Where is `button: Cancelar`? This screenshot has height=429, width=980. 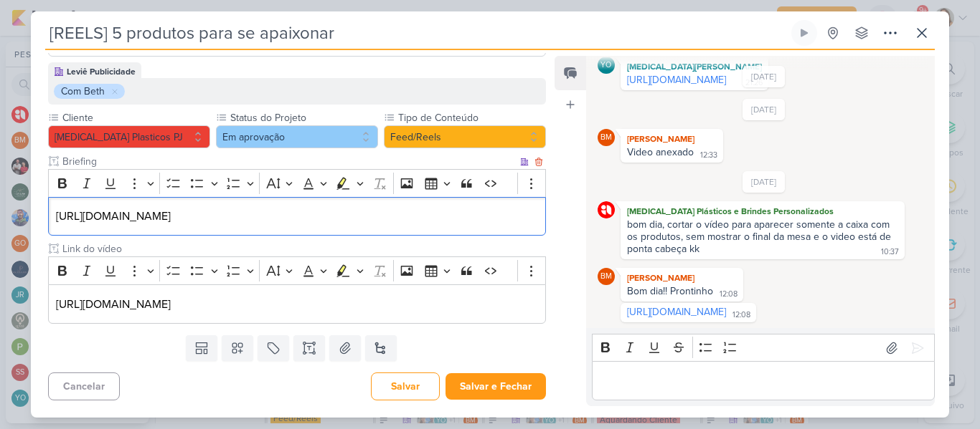 button: Cancelar is located at coordinates (84, 386).